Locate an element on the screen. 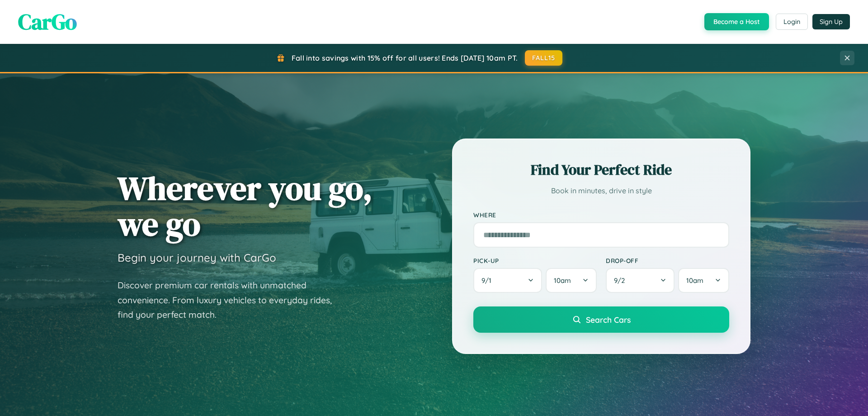  button: 9/1 is located at coordinates (508, 280).